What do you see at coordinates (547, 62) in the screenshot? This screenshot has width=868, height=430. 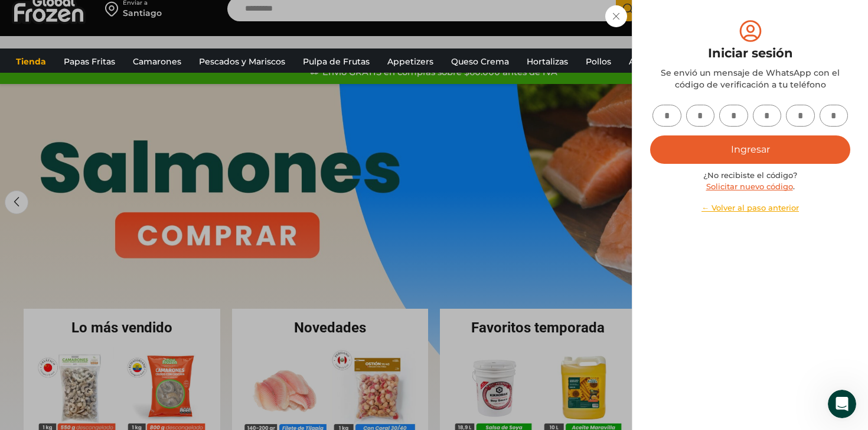 I see `a: Hortalizas` at bounding box center [547, 62].